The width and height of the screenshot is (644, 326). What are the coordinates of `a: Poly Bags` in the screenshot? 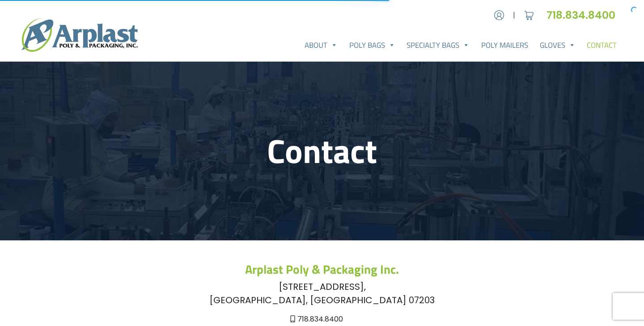 It's located at (372, 45).